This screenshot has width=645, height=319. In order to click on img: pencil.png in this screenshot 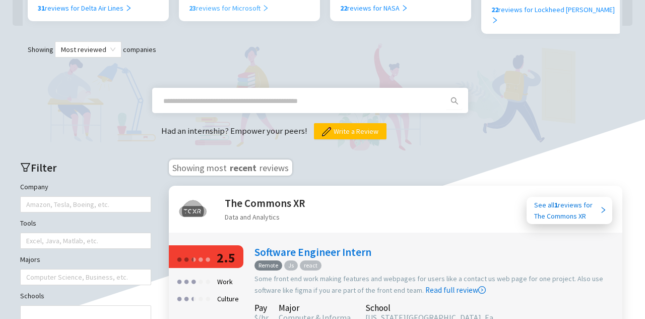, I will do `click(327, 132)`.